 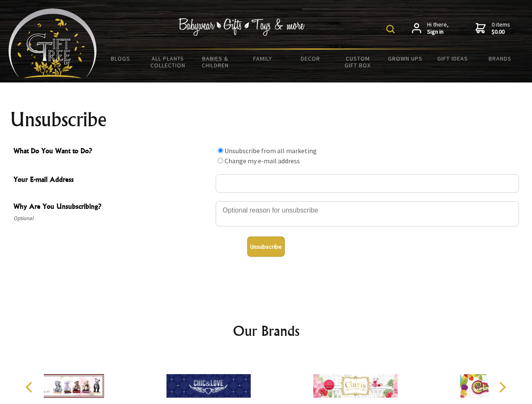 I want to click on img: product search, so click(x=391, y=29).